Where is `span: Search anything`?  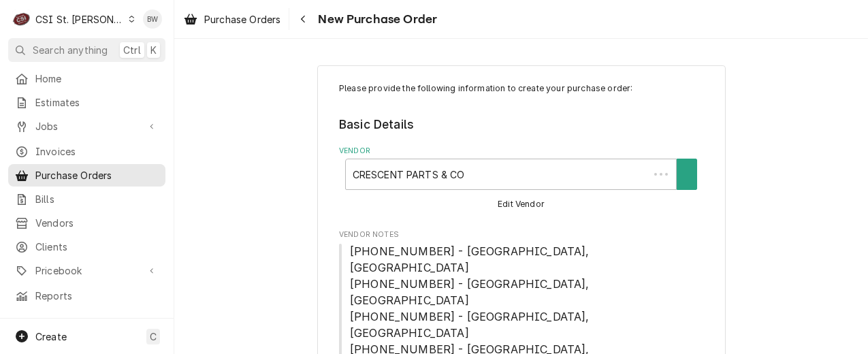 span: Search anything is located at coordinates (70, 50).